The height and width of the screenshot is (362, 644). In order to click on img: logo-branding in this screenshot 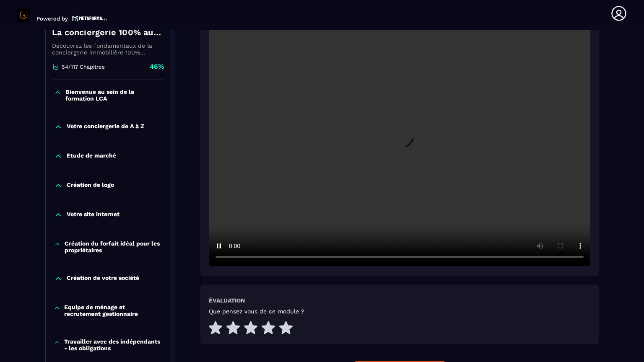, I will do `click(23, 15)`.